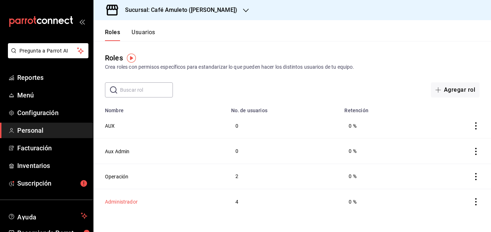 This screenshot has height=232, width=491. I want to click on th: Retención, so click(381, 108).